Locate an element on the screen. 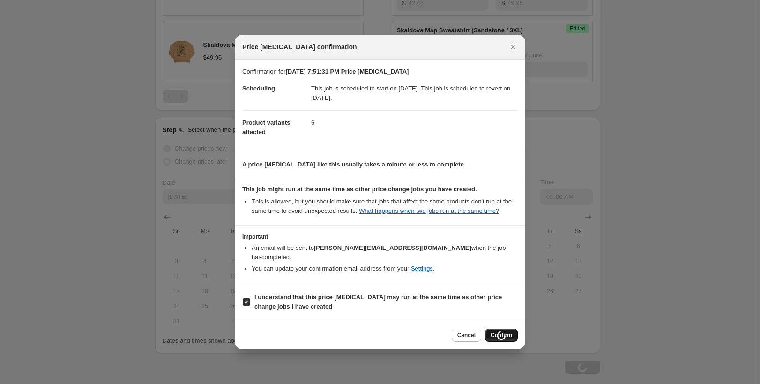  li: An email will be sent to when the job has completed . is located at coordinates (385, 253).